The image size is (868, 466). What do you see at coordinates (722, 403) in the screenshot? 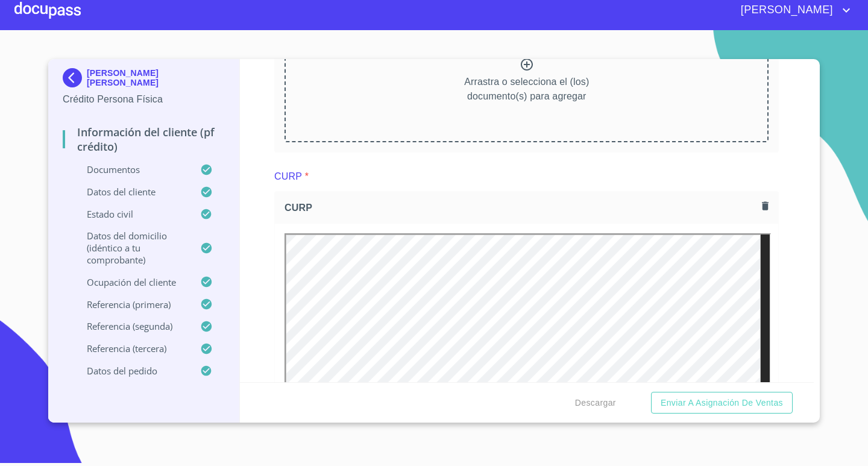
I see `button: Enviar a Asignación de Ventas` at bounding box center [722, 403].